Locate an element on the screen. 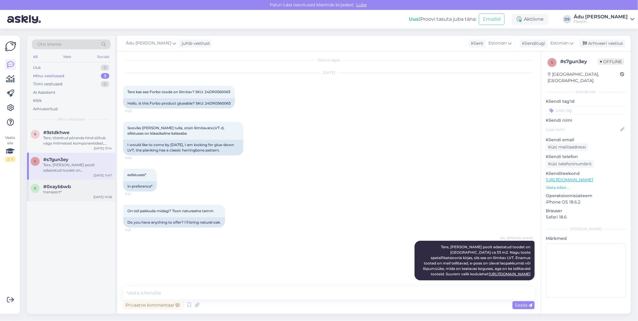 This screenshot has width=638, height=321. p: Operatsioonisüsteem is located at coordinates (586, 196).